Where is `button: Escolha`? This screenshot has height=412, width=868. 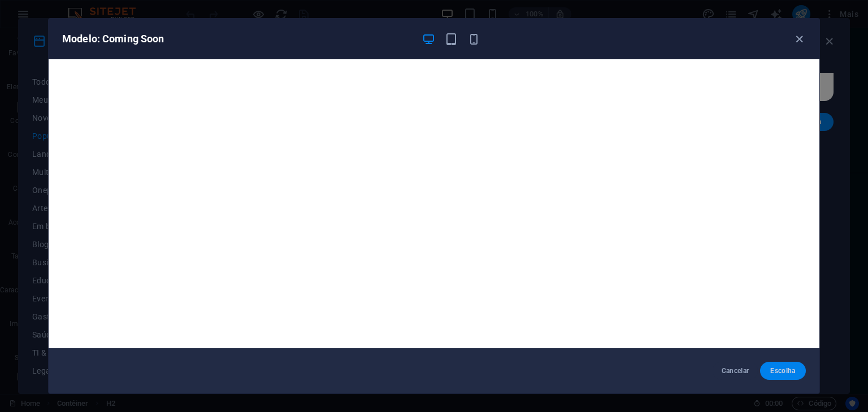 button: Escolha is located at coordinates (783, 371).